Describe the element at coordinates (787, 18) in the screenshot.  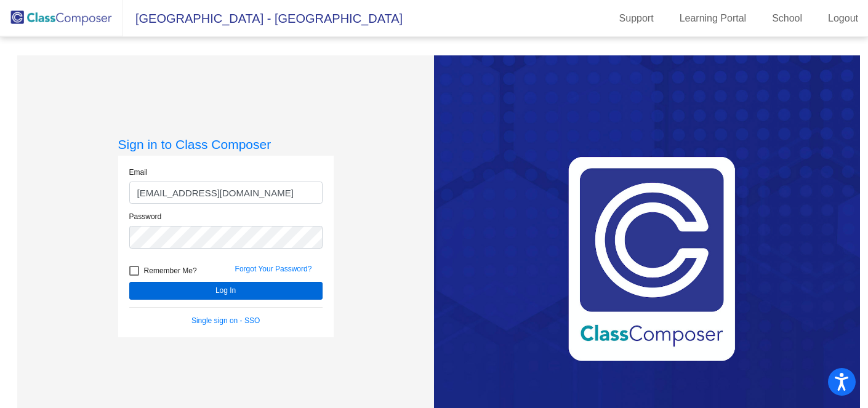
I see `a: School` at that location.